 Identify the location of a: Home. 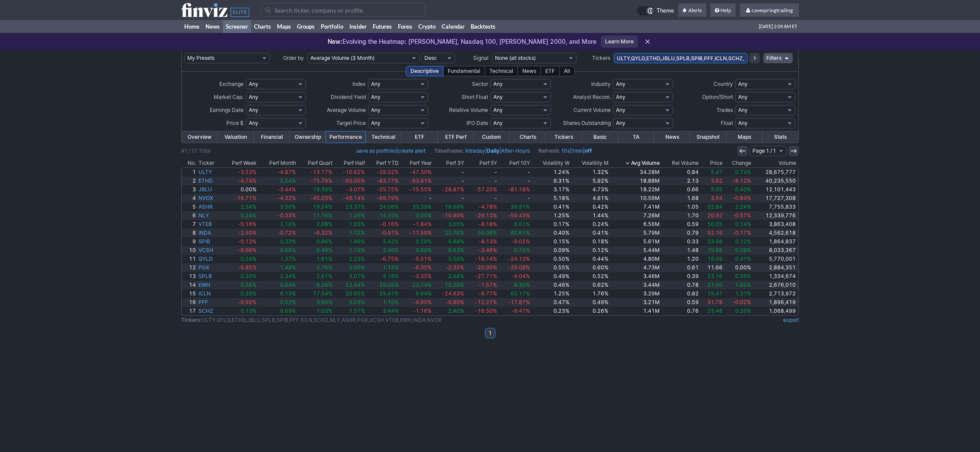
(192, 27).